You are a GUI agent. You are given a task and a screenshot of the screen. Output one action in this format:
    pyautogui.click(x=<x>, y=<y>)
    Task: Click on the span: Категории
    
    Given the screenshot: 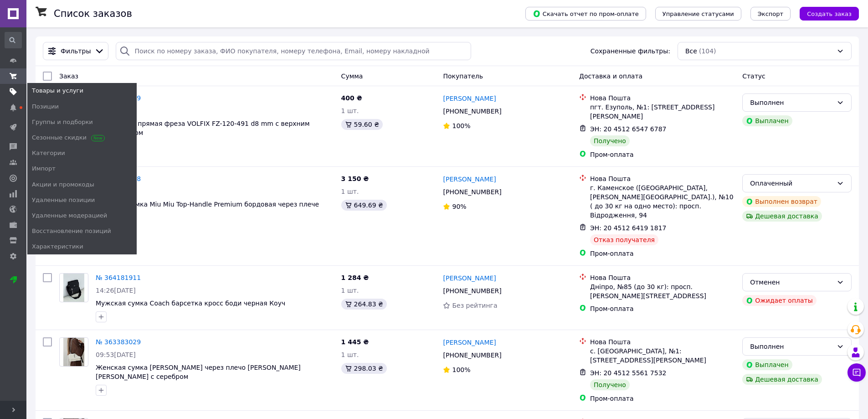 What is the action you would take?
    pyautogui.click(x=48, y=153)
    